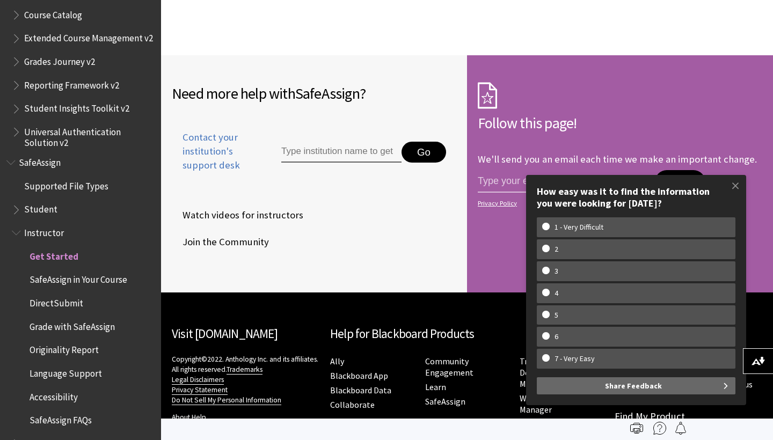 Image resolution: width=773 pixels, height=440 pixels. I want to click on span: Get Started, so click(54, 255).